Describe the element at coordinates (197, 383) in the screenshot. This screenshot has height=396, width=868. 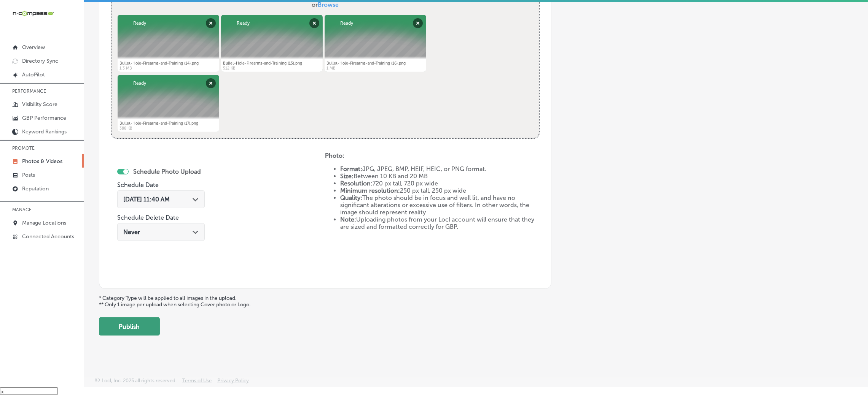
I see `a: Terms of Use` at that location.